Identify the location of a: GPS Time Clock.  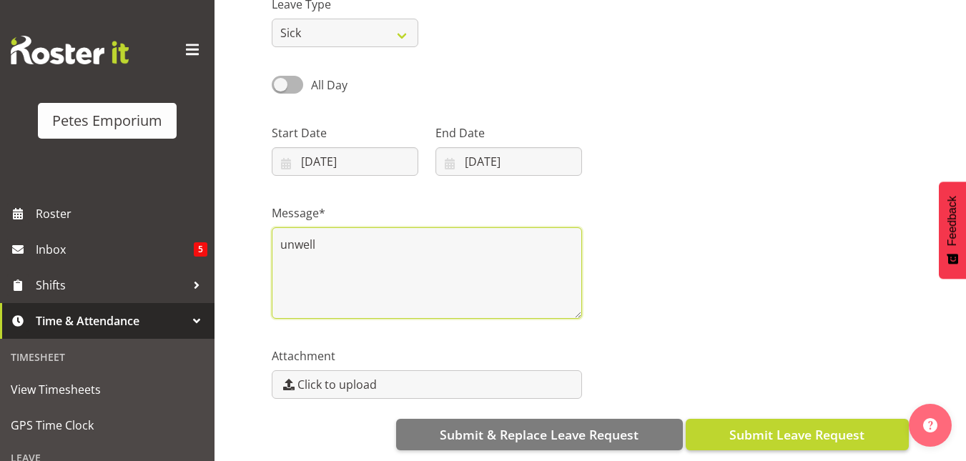
(107, 425).